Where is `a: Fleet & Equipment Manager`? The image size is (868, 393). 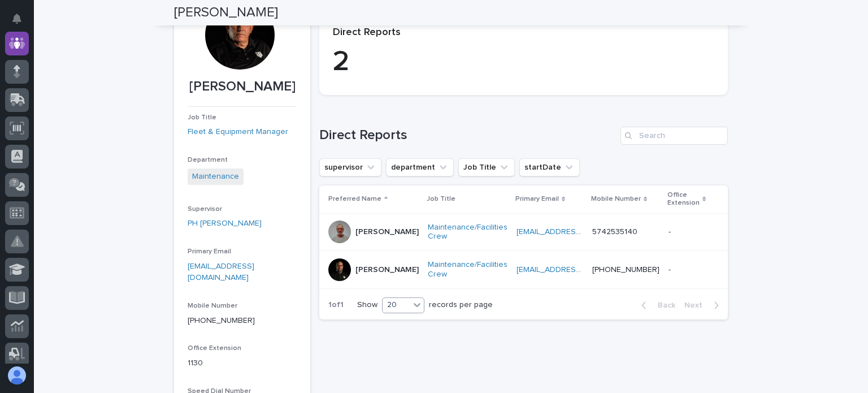 a: Fleet & Equipment Manager is located at coordinates (238, 132).